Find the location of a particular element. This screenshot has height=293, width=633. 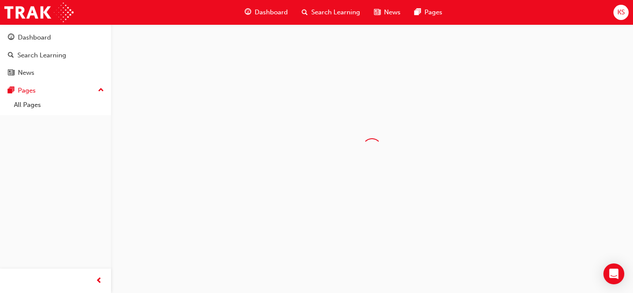

a: pages-iconPages is located at coordinates (428, 12).